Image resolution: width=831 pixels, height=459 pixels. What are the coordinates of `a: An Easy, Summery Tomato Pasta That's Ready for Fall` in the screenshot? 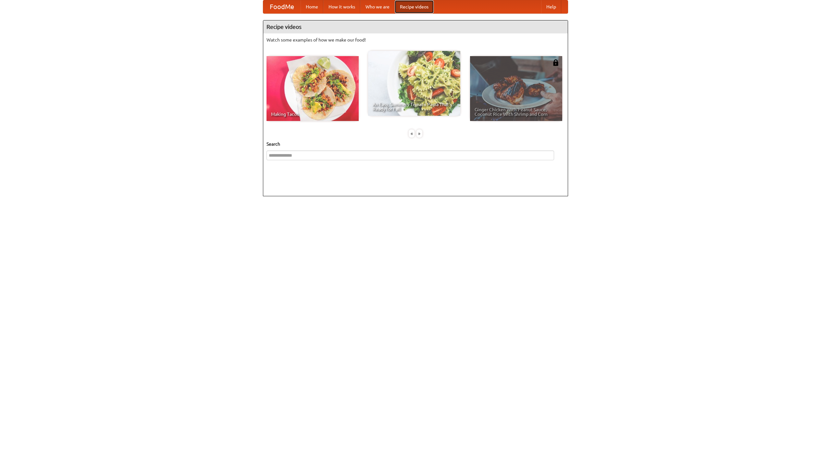 It's located at (414, 83).